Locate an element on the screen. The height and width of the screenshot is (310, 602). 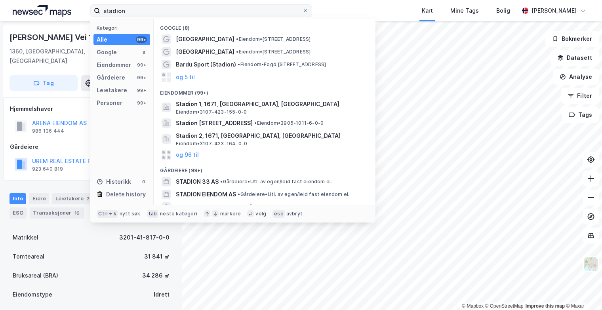
div: nytt søk is located at coordinates (130, 214).